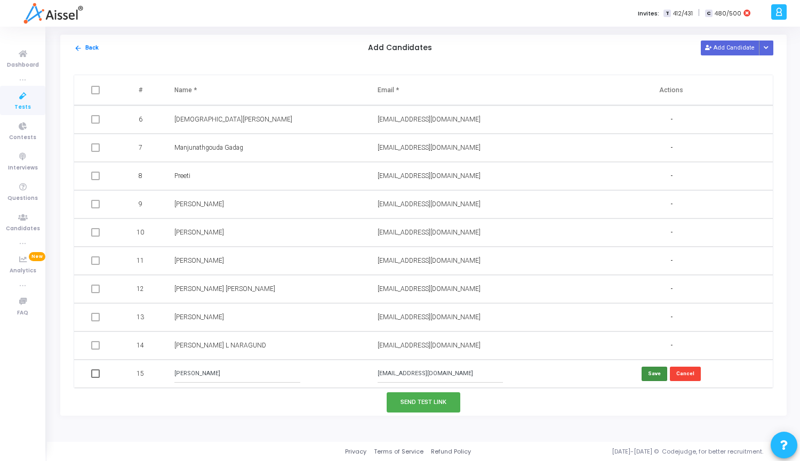 The image size is (800, 461). What do you see at coordinates (728, 13) in the screenshot?
I see `span: 480/500` at bounding box center [728, 13].